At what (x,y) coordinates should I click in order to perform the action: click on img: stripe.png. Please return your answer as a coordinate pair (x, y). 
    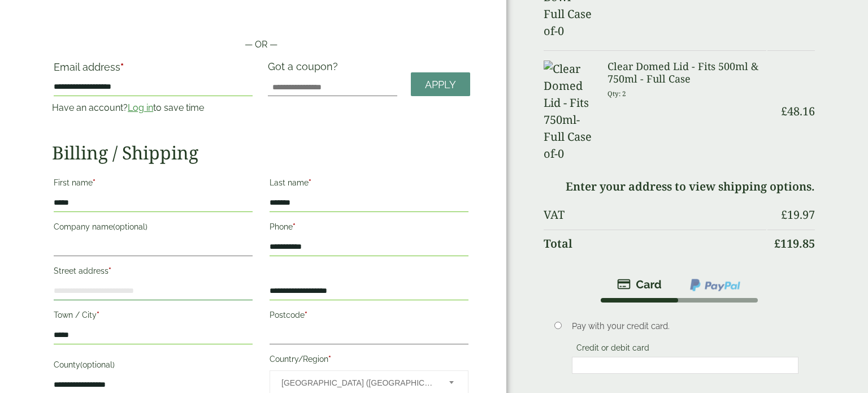
    Looking at the image, I should click on (639, 284).